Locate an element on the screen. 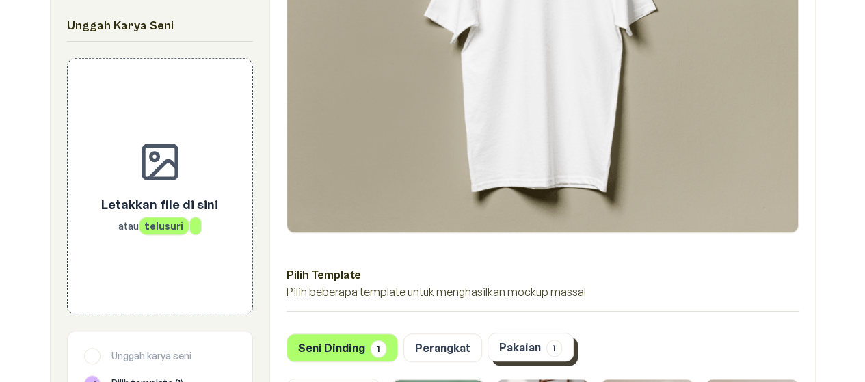 Image resolution: width=865 pixels, height=382 pixels. font: Pakaian is located at coordinates (520, 347).